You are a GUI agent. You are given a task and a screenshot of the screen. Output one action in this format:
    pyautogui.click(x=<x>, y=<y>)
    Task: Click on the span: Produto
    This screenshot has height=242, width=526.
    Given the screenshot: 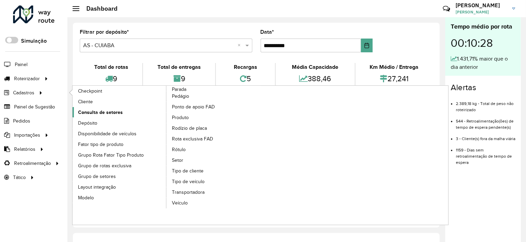 What is the action you would take?
    pyautogui.click(x=180, y=117)
    